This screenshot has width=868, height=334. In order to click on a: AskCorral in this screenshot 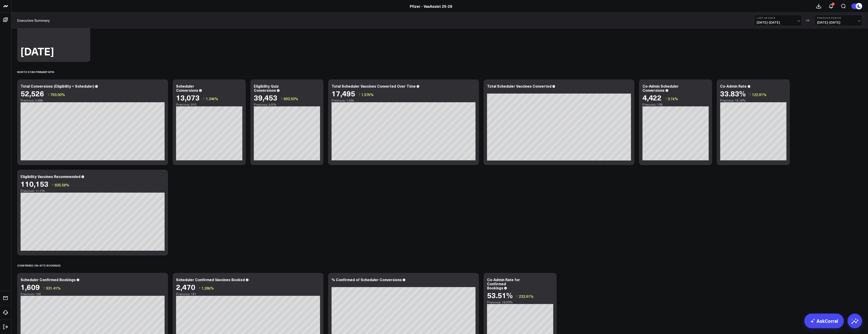, I will do `click(824, 321)`.